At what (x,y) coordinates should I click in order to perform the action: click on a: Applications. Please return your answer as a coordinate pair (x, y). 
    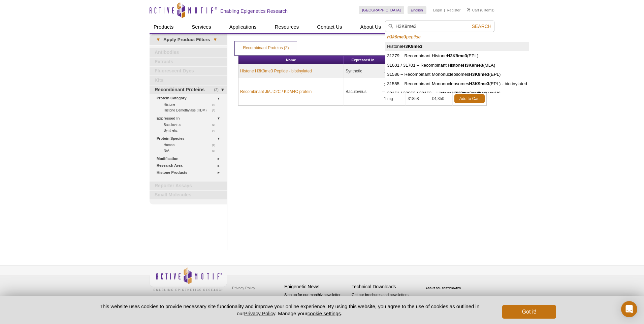
    Looking at the image, I should click on (243, 27).